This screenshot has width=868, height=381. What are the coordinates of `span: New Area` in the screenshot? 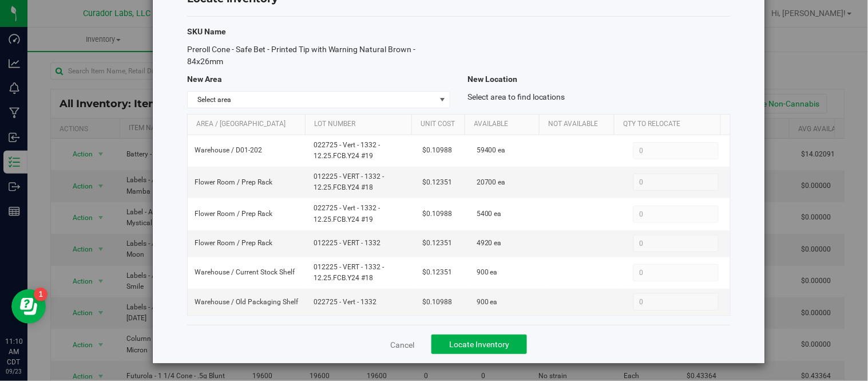 It's located at (204, 79).